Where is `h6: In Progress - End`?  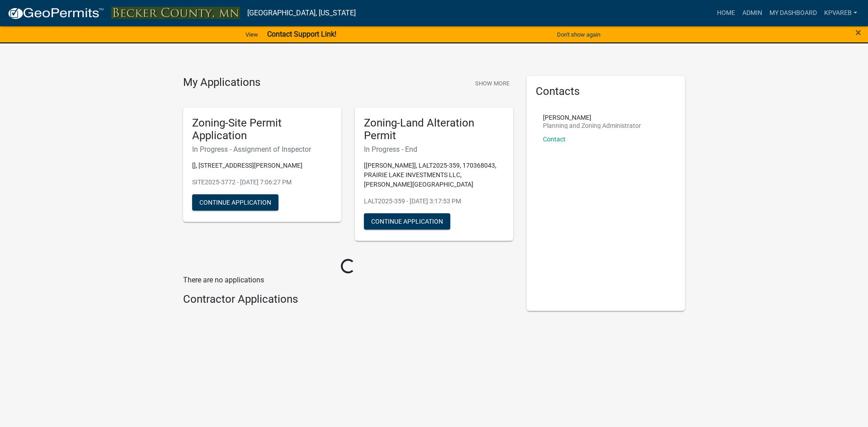
h6: In Progress - End is located at coordinates (434, 149).